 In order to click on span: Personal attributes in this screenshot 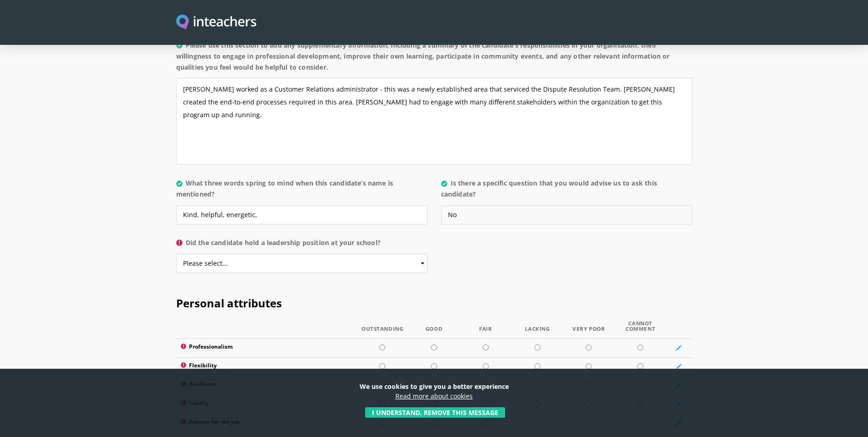, I will do `click(229, 303)`.